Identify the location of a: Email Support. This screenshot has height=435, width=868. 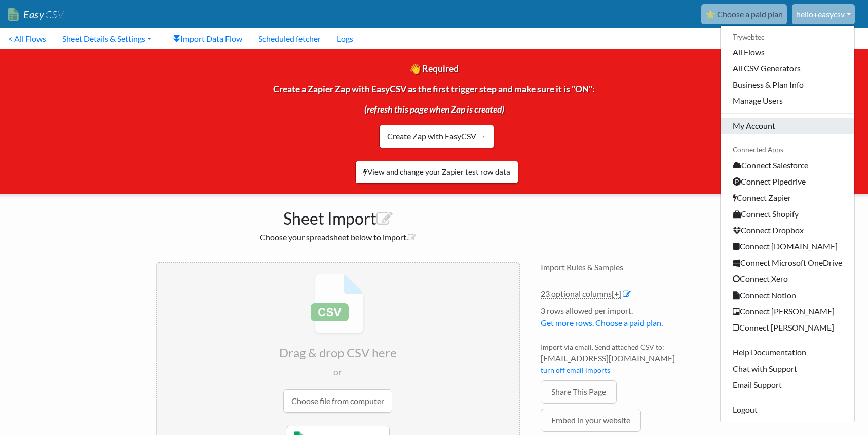
(788, 384).